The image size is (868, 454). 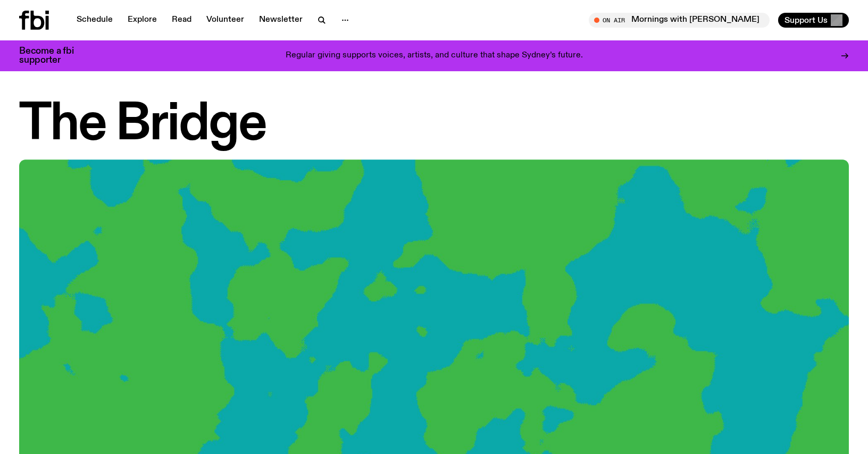 What do you see at coordinates (434, 56) in the screenshot?
I see `p: Regular giving supports voices, artists, and culture that shape Sydney’s future.` at bounding box center [434, 56].